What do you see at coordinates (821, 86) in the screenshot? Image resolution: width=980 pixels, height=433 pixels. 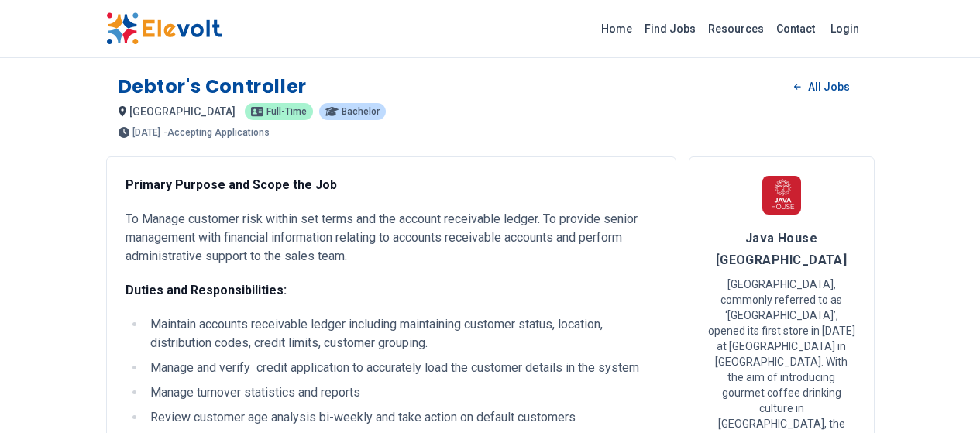 I see `a: All Jobs` at bounding box center [821, 86].